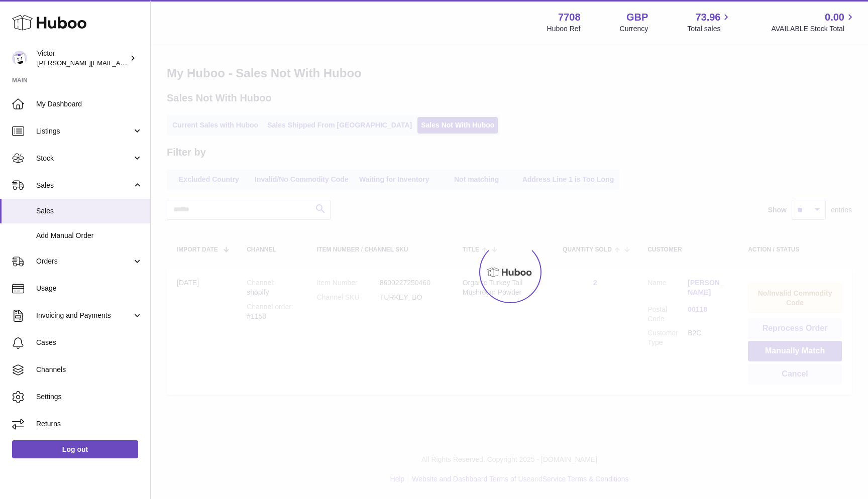 This screenshot has height=499, width=868. I want to click on span: AVAILABLE Stock Total, so click(813, 29).